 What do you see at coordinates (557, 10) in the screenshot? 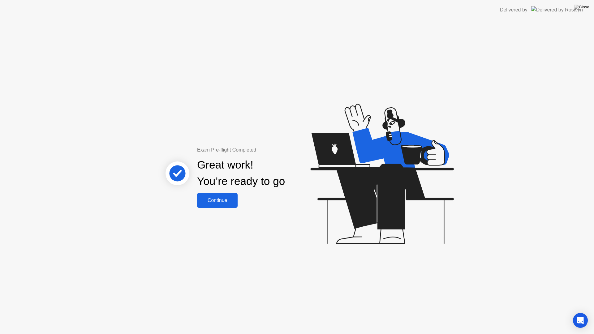
I see `img: Delivered by Rosalyn` at bounding box center [557, 10].